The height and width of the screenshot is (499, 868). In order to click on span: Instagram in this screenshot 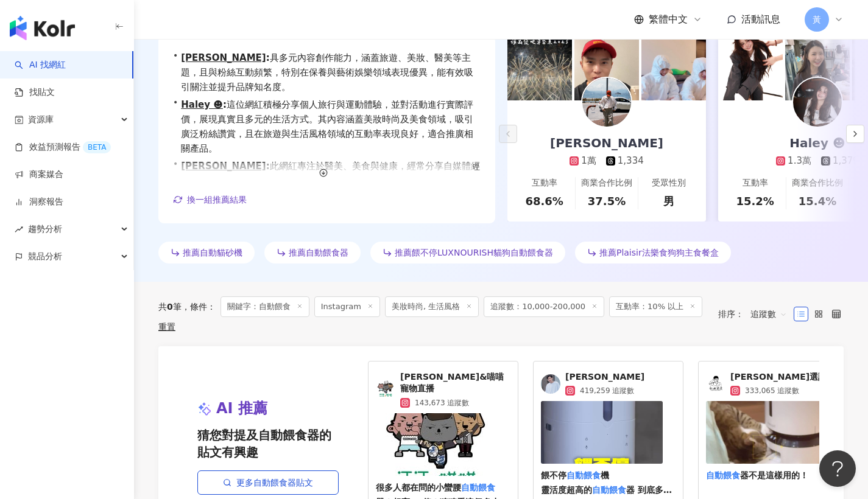, I will do `click(347, 307)`.